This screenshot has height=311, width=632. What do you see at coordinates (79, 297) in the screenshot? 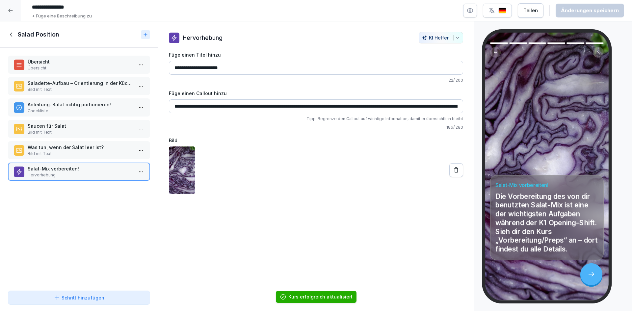
I see `button: Schritt hinzufügen` at bounding box center [79, 297].